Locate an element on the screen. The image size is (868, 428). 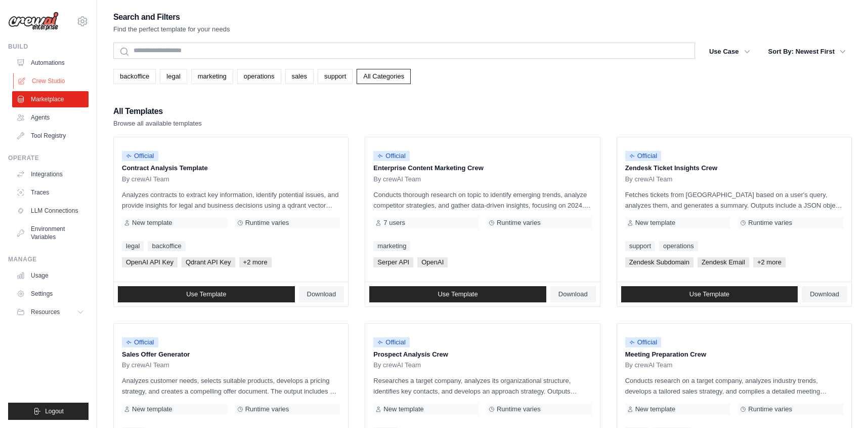
h2: All Templates is located at coordinates (157, 112).